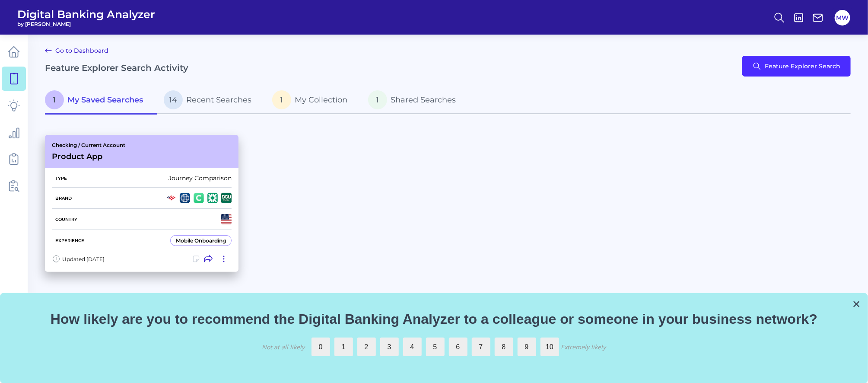  I want to click on label: 10, so click(550, 347).